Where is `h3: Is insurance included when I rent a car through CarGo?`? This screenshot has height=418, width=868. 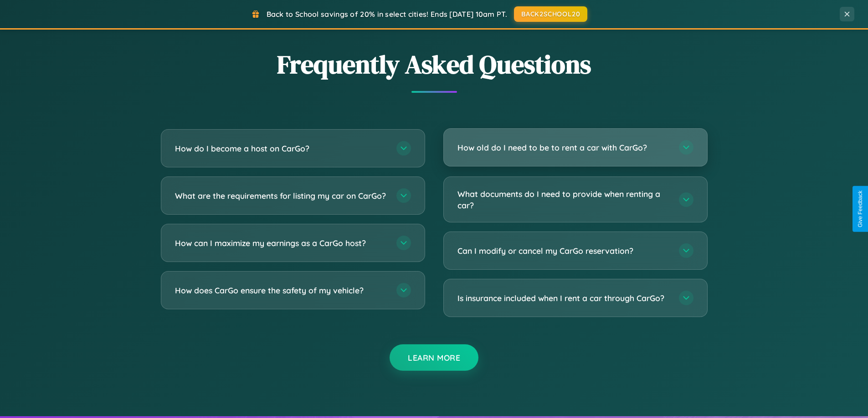
h3: Is insurance included when I rent a car through CarGo? is located at coordinates (563, 298).